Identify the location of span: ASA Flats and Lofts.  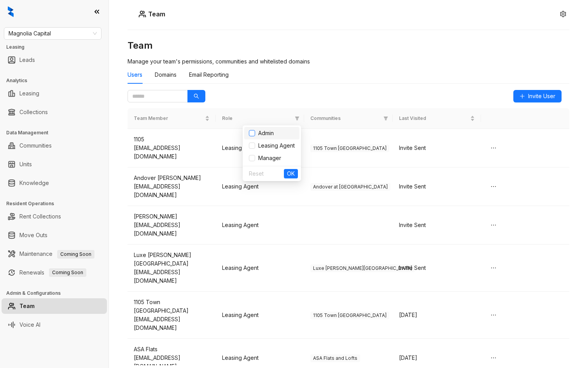
(335, 358).